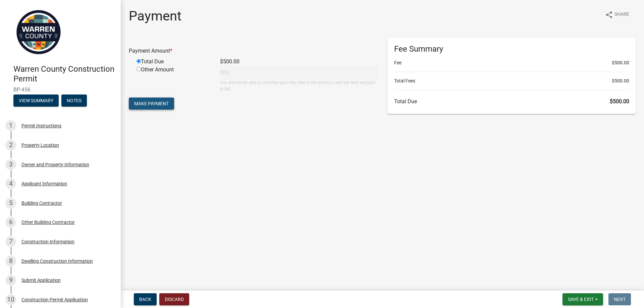 This screenshot has height=308, width=644. I want to click on div: Other Building Contractor, so click(48, 222).